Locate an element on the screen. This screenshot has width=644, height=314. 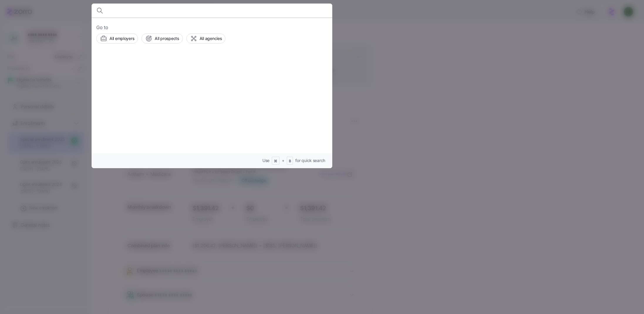
span: All employers is located at coordinates (122, 38).